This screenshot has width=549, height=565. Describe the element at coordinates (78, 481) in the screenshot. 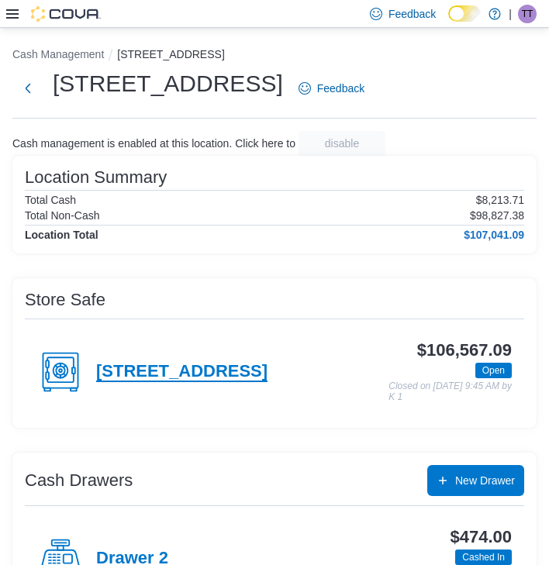

I see `h3: Cash Drawers` at that location.